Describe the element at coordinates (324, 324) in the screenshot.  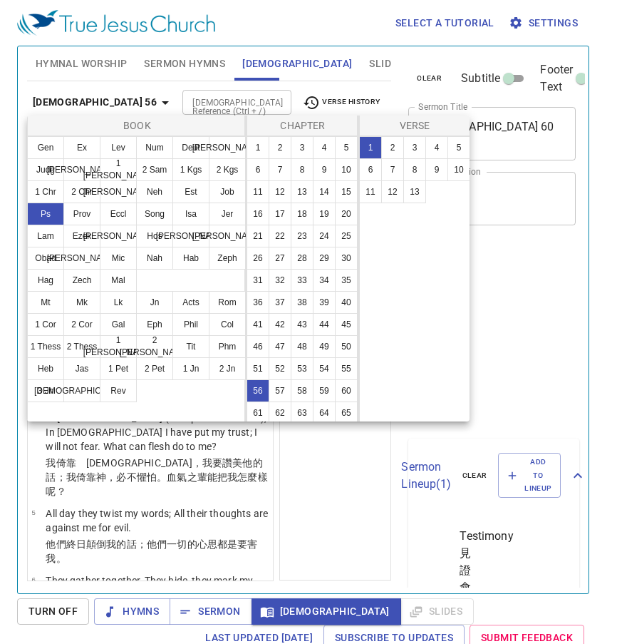
I see `button: 44` at that location.